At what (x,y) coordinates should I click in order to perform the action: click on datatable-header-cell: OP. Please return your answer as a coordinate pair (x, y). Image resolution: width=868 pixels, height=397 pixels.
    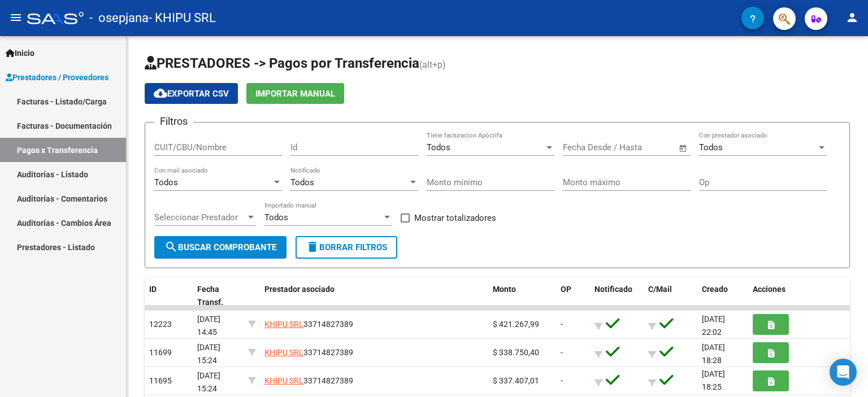
    Looking at the image, I should click on (574, 296).